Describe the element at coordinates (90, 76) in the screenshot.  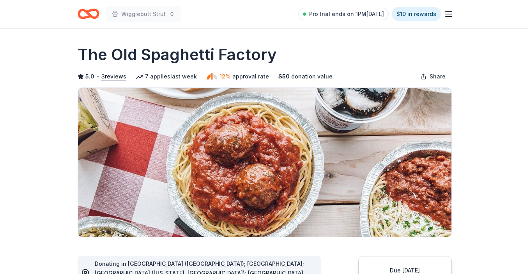
I see `span: 5.0` at that location.